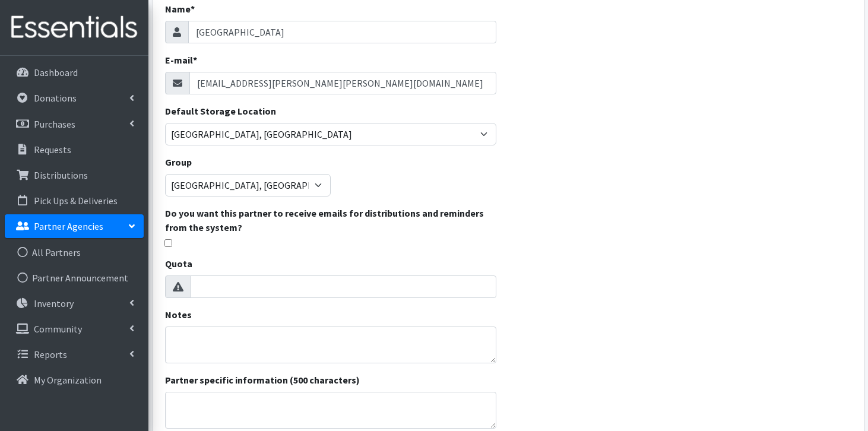 The height and width of the screenshot is (431, 868). Describe the element at coordinates (74, 355) in the screenshot. I see `a: Reports` at that location.